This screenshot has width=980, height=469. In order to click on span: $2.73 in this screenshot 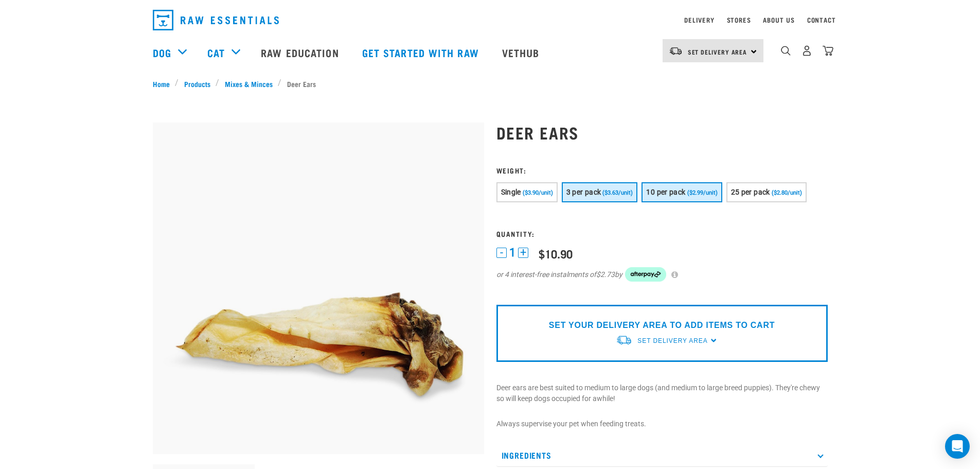, I will do `click(605, 274)`.